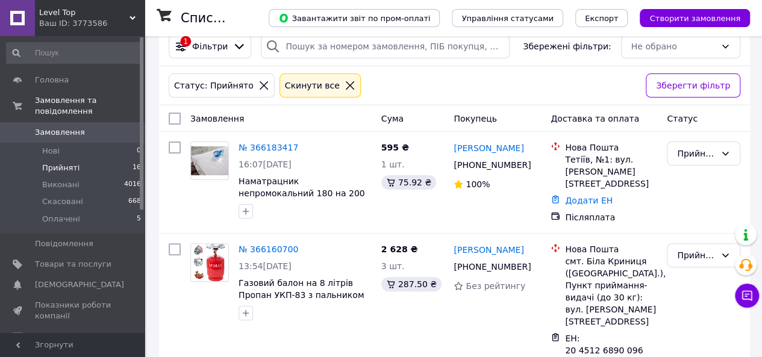 The image size is (762, 357). Describe the element at coordinates (475, 119) in the screenshot. I see `span: Покупець` at that location.